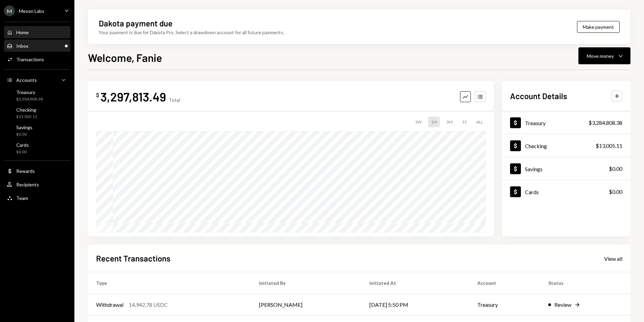 Image resolution: width=644 pixels, height=322 pixels. What do you see at coordinates (37, 171) in the screenshot?
I see `a: Rewards` at bounding box center [37, 171].